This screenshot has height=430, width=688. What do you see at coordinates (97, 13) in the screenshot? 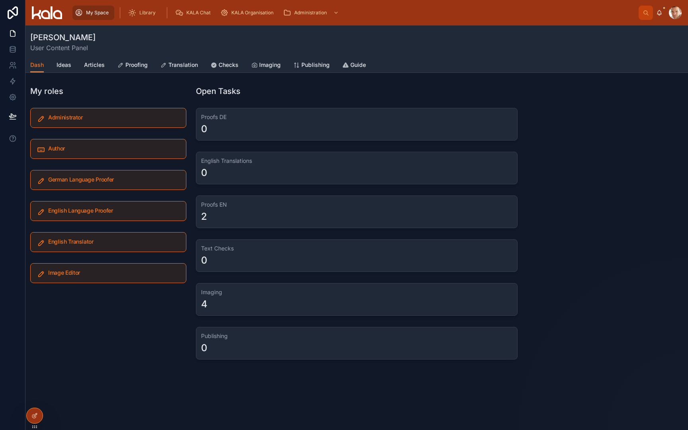
I see `span: My Space` at bounding box center [97, 13].